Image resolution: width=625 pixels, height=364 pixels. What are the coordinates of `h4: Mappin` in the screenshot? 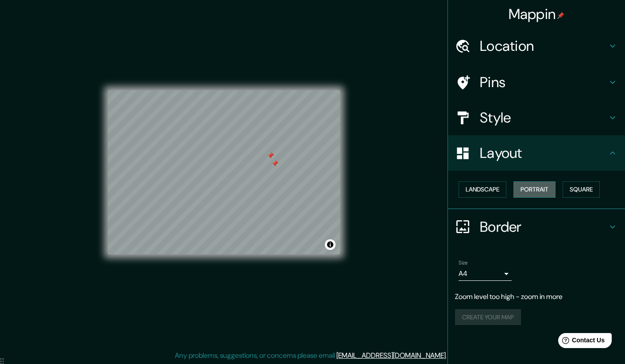 It's located at (537, 14).